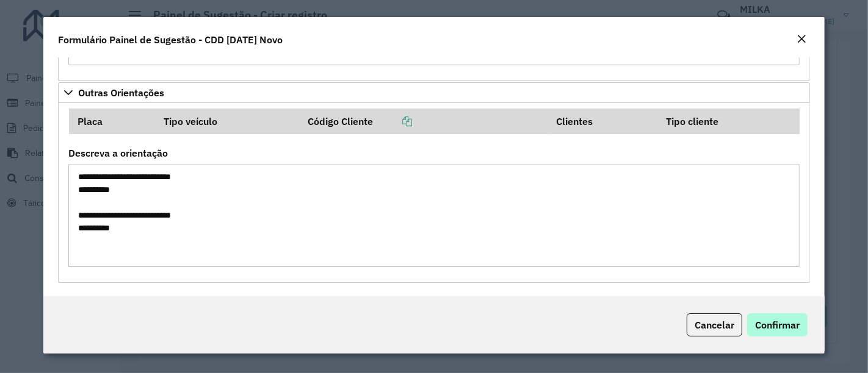  I want to click on span: Confirmar, so click(777, 325).